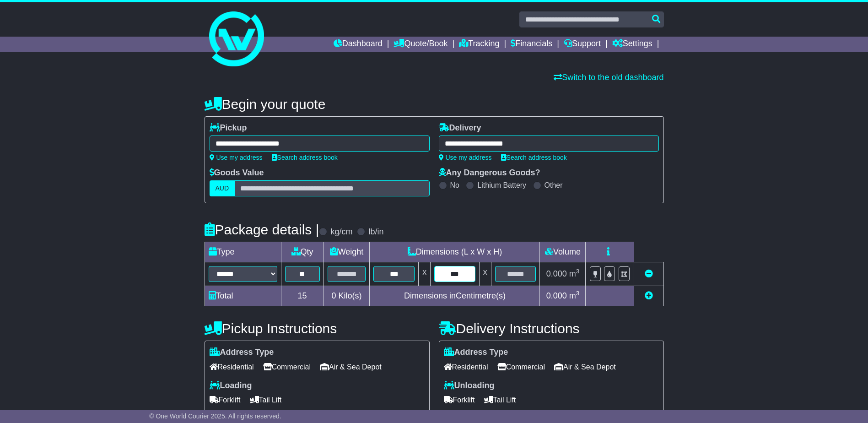  I want to click on label: Any Dangerous Goods?, so click(489, 173).